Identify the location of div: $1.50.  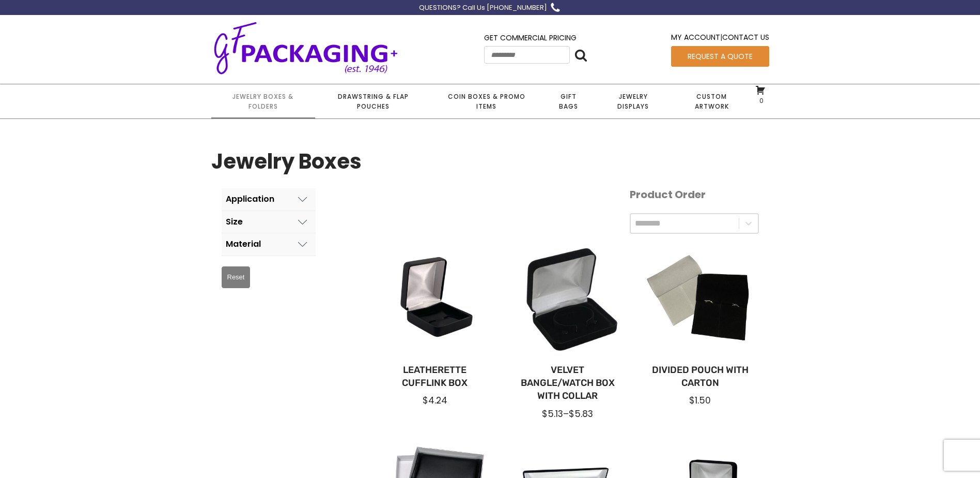
(700, 400).